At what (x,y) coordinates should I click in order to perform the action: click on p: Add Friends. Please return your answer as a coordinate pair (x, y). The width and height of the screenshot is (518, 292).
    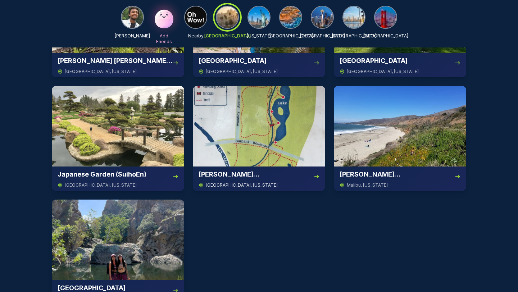
    Looking at the image, I should click on (164, 39).